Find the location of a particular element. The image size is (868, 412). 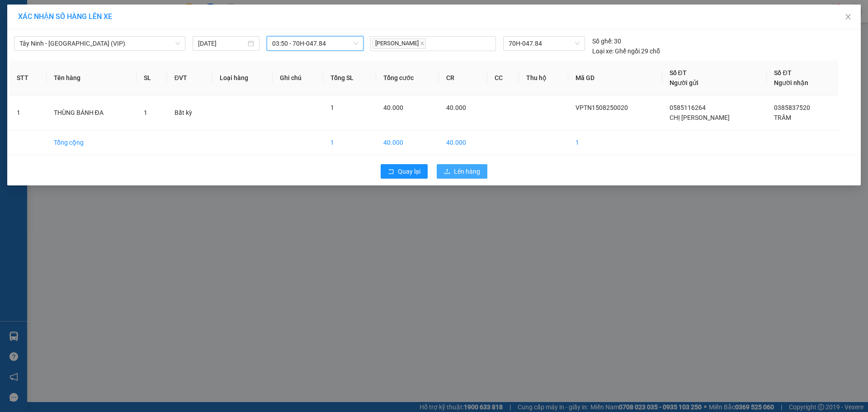

input: 16/08/2025 is located at coordinates (222, 43).